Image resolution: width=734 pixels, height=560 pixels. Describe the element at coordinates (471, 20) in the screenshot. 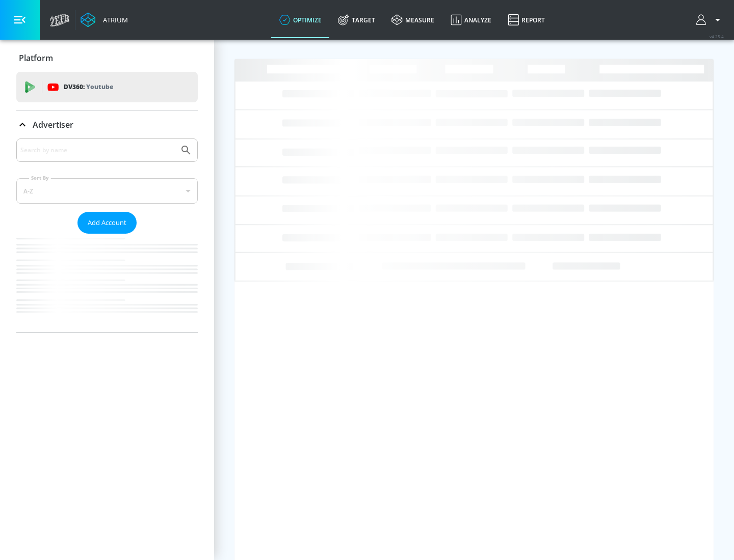

I see `a: Analyze` at that location.